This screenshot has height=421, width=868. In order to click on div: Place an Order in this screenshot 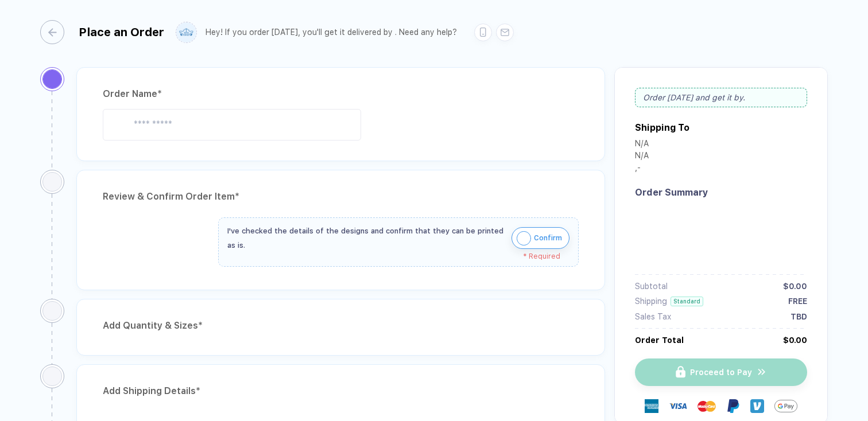, I will do `click(121, 32)`.